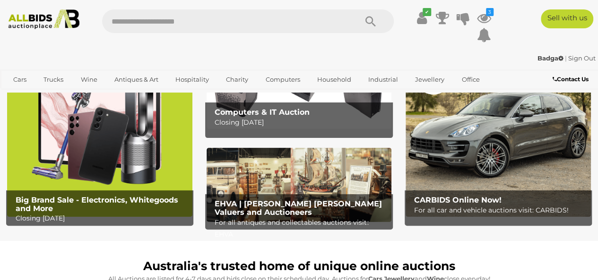 Image resolution: width=598 pixels, height=280 pixels. I want to click on a: Wine, so click(88, 79).